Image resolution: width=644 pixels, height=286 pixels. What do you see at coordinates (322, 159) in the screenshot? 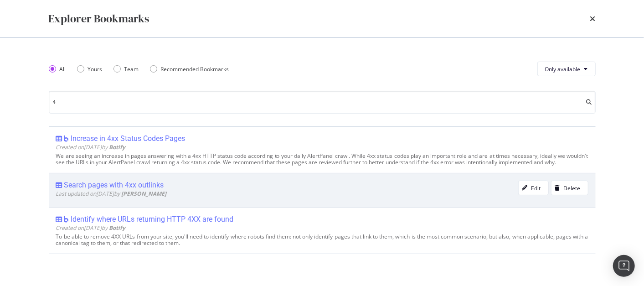
I see `div: We are seeing an increase in pages answering with a 4xx HTTP status code according to your daily ...` at bounding box center [322, 159].